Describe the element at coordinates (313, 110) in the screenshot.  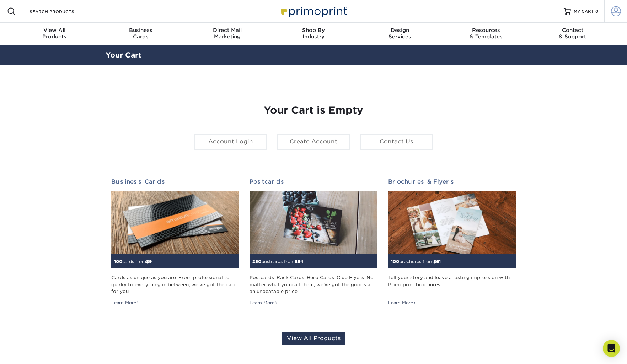
I see `h1: Your Cart is Empty` at that location.